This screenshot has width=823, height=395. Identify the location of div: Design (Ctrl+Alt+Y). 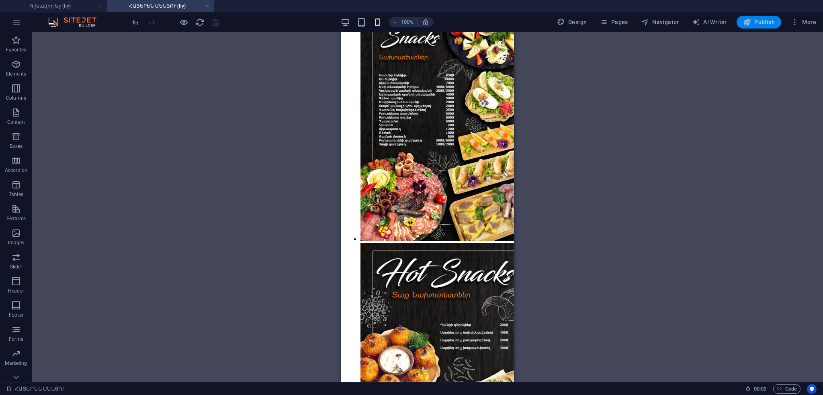
(572, 22).